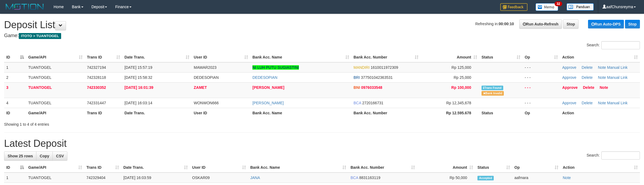 Image resolution: width=644 pixels, height=185 pixels. What do you see at coordinates (461, 67) in the screenshot?
I see `span: Rp 125,000` at bounding box center [461, 67].